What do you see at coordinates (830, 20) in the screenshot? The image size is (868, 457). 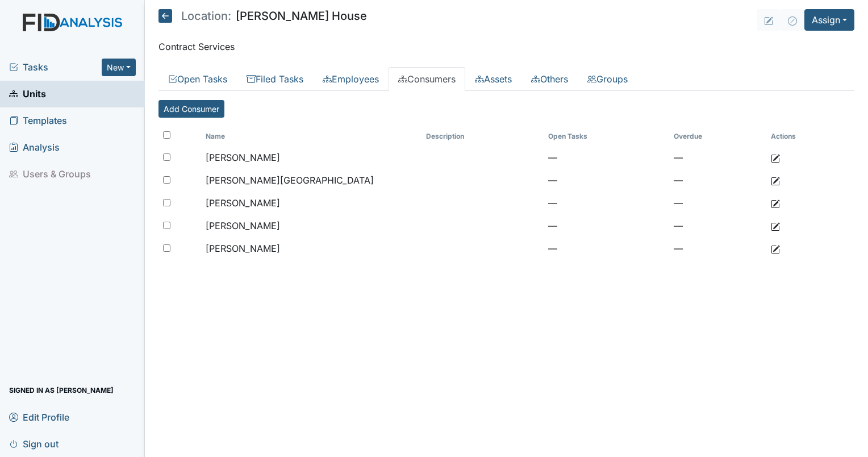 I see `button: Assign` at bounding box center [830, 20].